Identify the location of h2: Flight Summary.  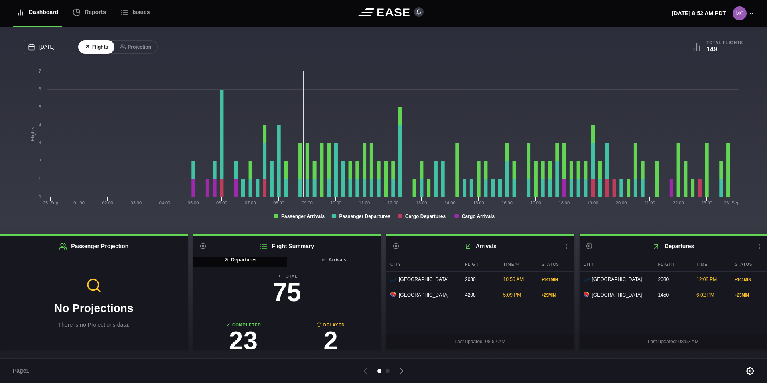
(287, 246).